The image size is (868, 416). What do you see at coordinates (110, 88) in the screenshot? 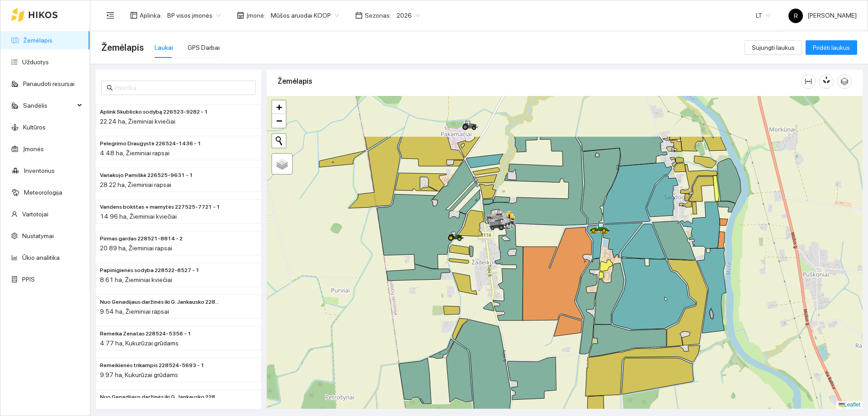
I see `span: search` at bounding box center [110, 88].